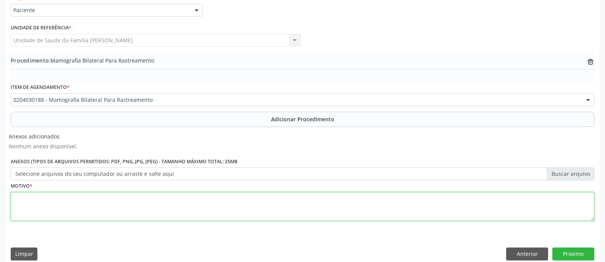 The height and width of the screenshot is (262, 605). Describe the element at coordinates (573, 254) in the screenshot. I see `button: Próximo` at that location.